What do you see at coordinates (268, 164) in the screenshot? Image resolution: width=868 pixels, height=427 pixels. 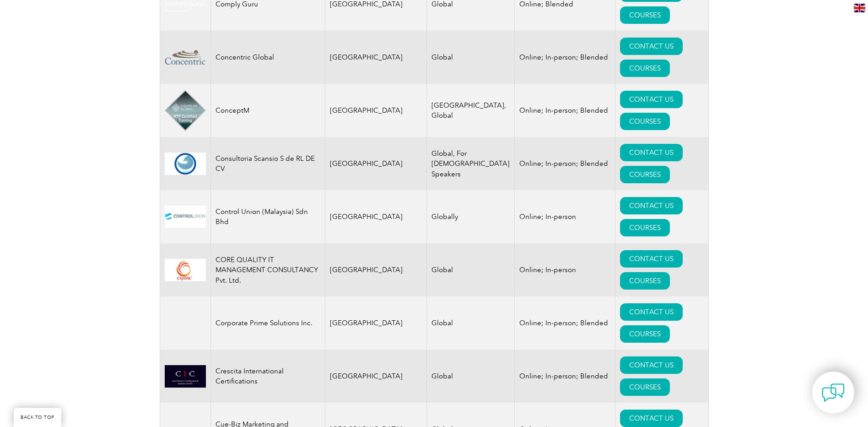 I see `td: Consultoria Scansio S de RL DE CV` at bounding box center [268, 164].